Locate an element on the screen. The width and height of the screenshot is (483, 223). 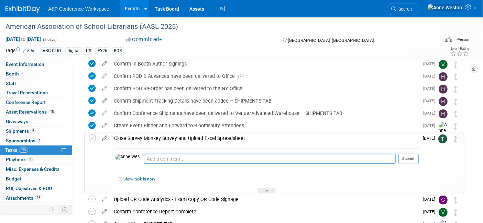
img: Format-Inperson.png is located at coordinates (449, 40).